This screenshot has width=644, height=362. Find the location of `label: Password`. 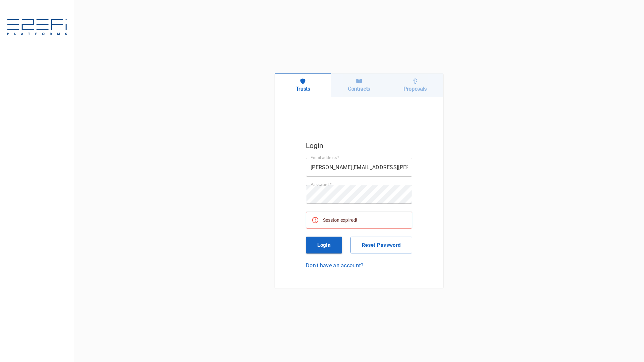

label: Password is located at coordinates (321, 184).